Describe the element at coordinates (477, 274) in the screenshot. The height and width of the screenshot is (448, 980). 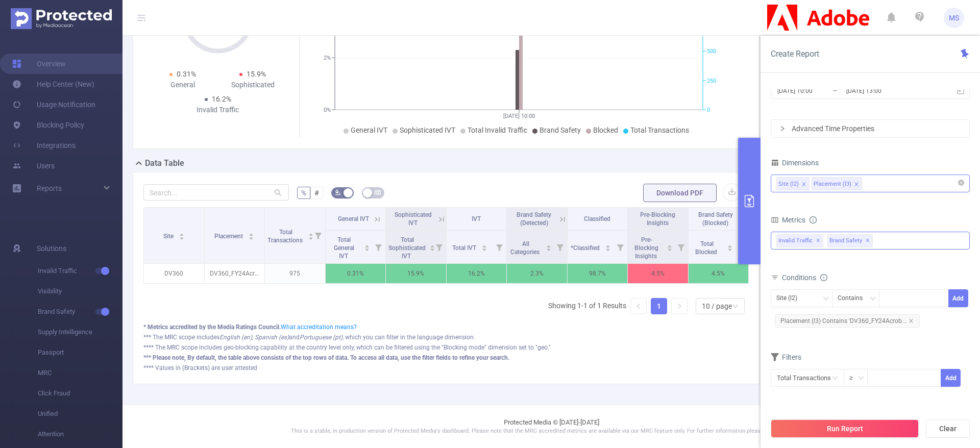
I see `p: 16.2%` at that location.